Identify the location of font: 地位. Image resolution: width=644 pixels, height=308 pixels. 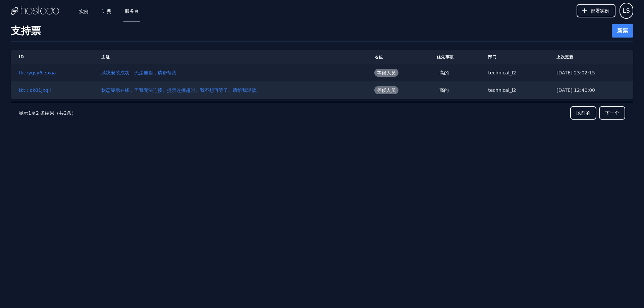
(378, 57).